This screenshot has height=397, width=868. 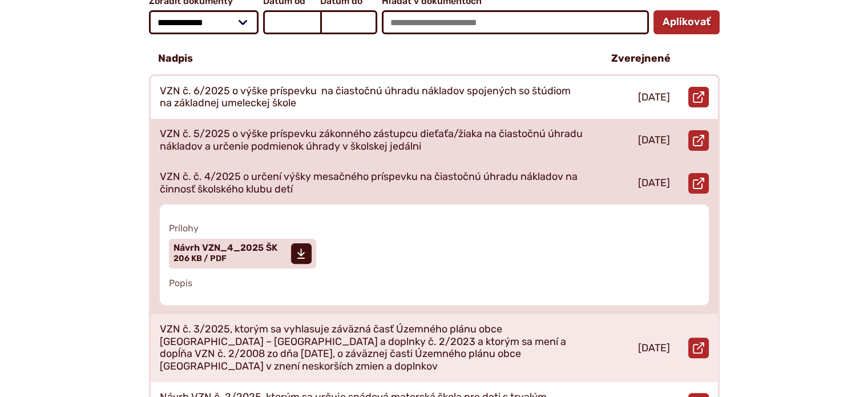 What do you see at coordinates (204, 22) in the screenshot?
I see `select: Zoradiť dokumenty` at bounding box center [204, 22].